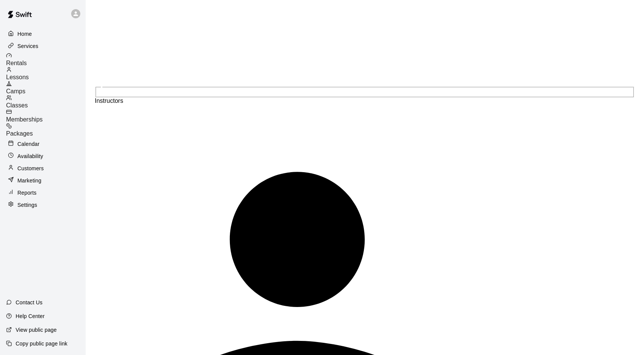 The image size is (644, 355). I want to click on a: Availability, so click(43, 156).